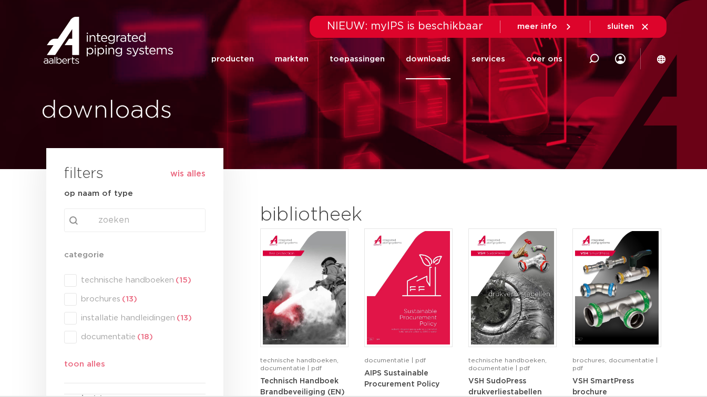  What do you see at coordinates (292, 59) in the screenshot?
I see `a: markten` at bounding box center [292, 59].